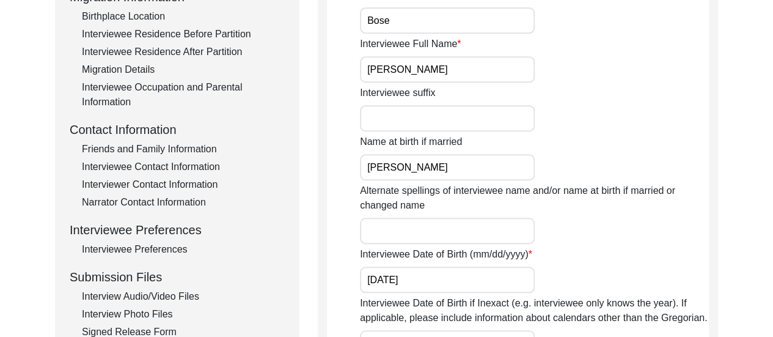 Image resolution: width=773 pixels, height=337 pixels. Describe the element at coordinates (410, 142) in the screenshot. I see `label: Name at birth if married` at that location.